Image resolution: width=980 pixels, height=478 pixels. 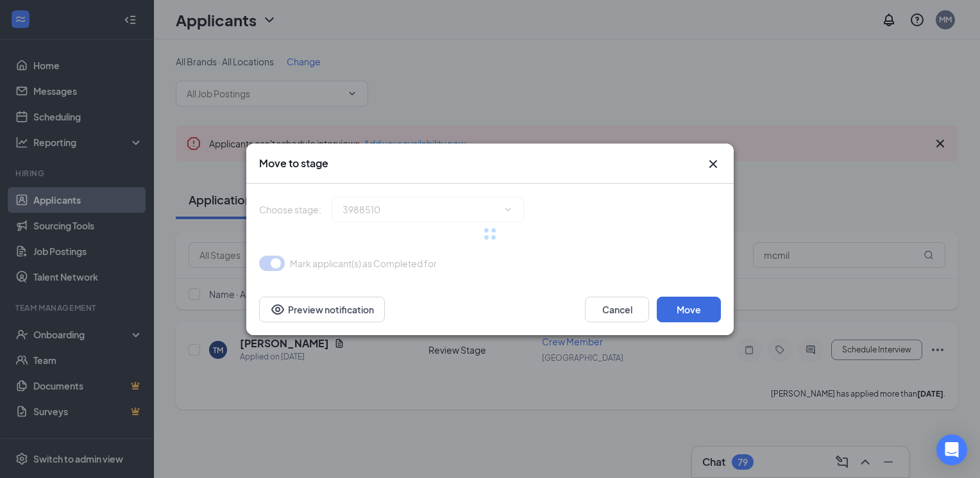 I want to click on button: Preview notificationEye, so click(x=322, y=310).